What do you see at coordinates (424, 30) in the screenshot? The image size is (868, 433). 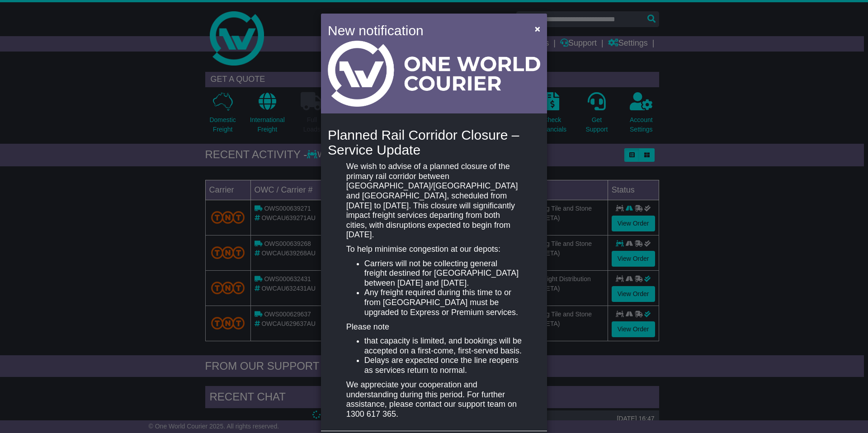 I see `h4: New notification` at bounding box center [424, 30].